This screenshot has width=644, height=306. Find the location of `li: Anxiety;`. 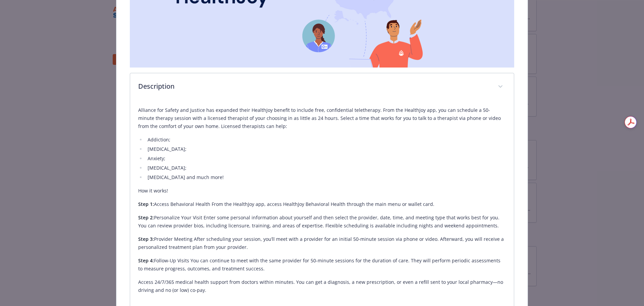

li: Anxiety; is located at coordinates (326, 159).